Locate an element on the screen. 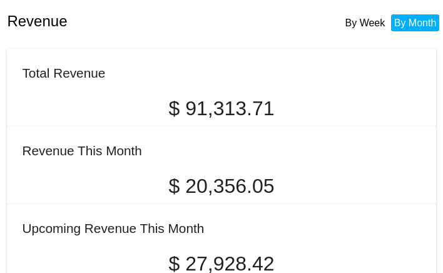  p: $ 20,356.05 is located at coordinates (221, 186).